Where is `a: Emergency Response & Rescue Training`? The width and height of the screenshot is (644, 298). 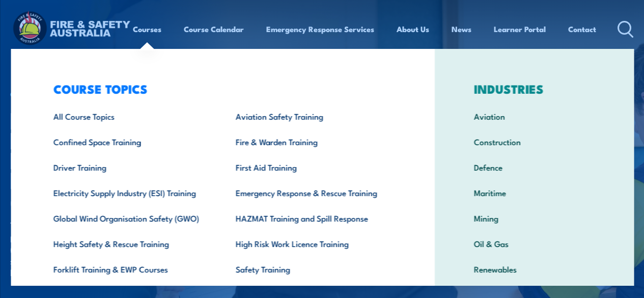
a: Emergency Response & Rescue Training is located at coordinates (311, 193).